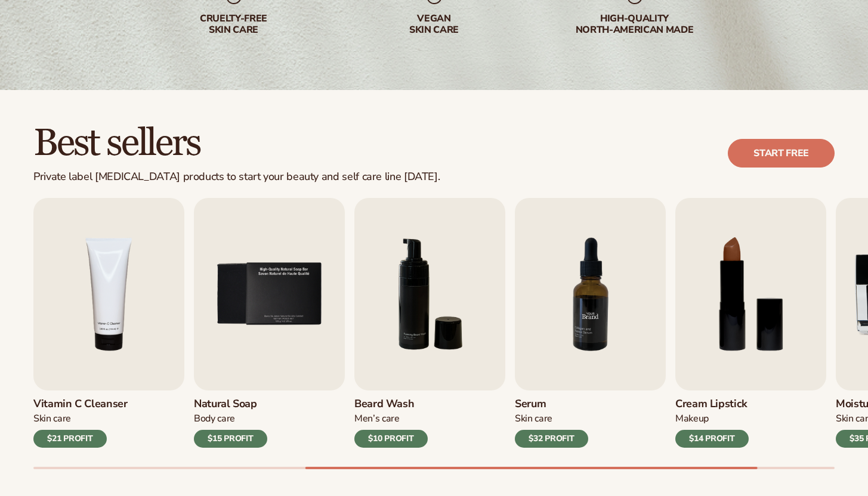 The image size is (868, 496). What do you see at coordinates (590, 323) in the screenshot?
I see `a: 7 / 9` at bounding box center [590, 323].